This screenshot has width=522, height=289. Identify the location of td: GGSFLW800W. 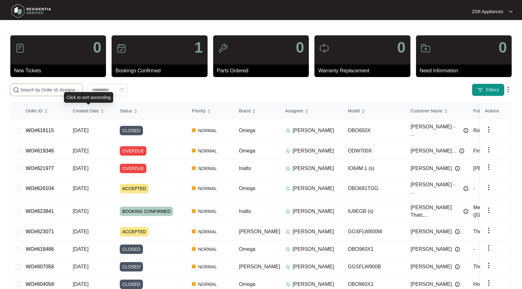
(374, 232).